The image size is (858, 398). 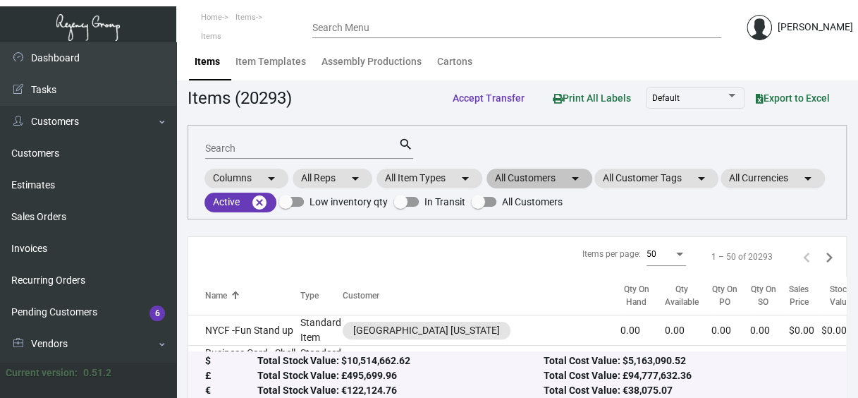 What do you see at coordinates (666, 254) in the screenshot?
I see `mat-select: Items per page:` at bounding box center [666, 254].